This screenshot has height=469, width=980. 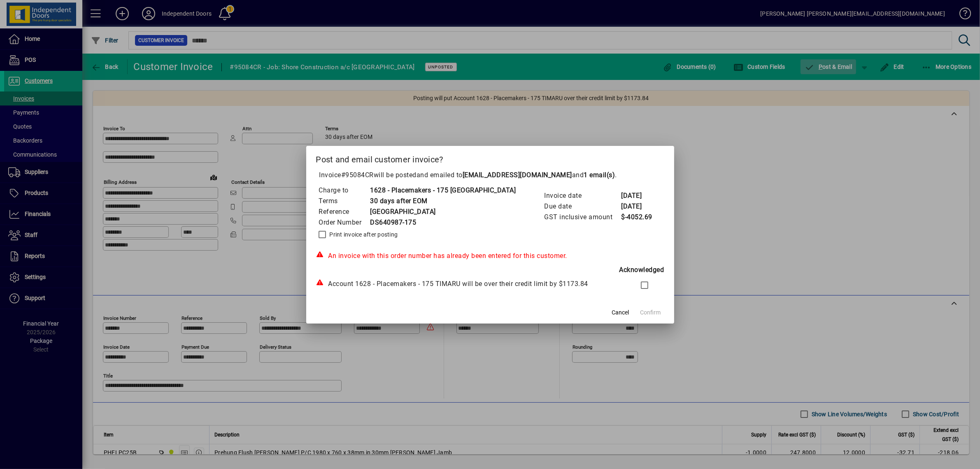 I want to click on td: Reference, so click(x=344, y=212).